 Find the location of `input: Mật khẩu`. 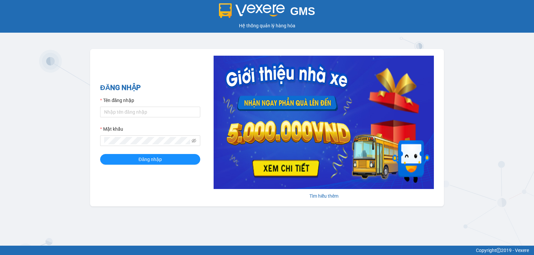

input: Mật khẩu is located at coordinates (147, 141).